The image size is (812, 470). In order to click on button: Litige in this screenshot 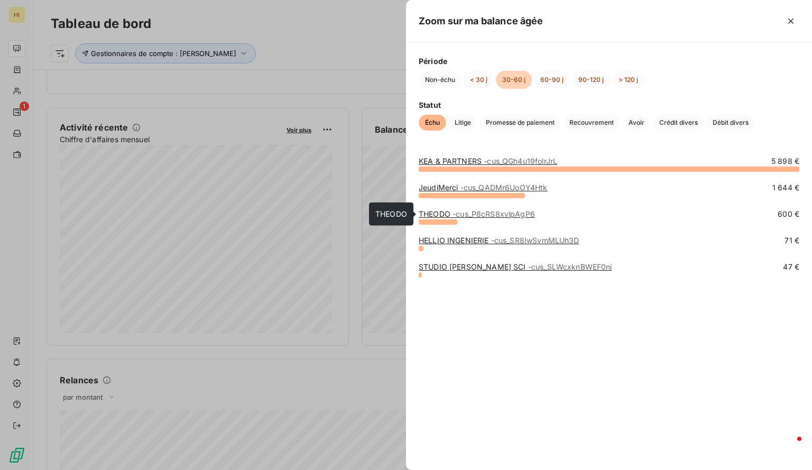, I will do `click(462, 123)`.